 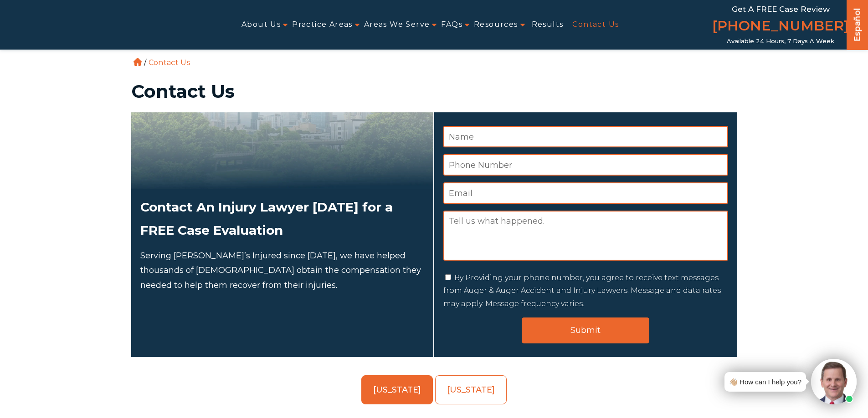 I want to click on a: Results, so click(x=547, y=25).